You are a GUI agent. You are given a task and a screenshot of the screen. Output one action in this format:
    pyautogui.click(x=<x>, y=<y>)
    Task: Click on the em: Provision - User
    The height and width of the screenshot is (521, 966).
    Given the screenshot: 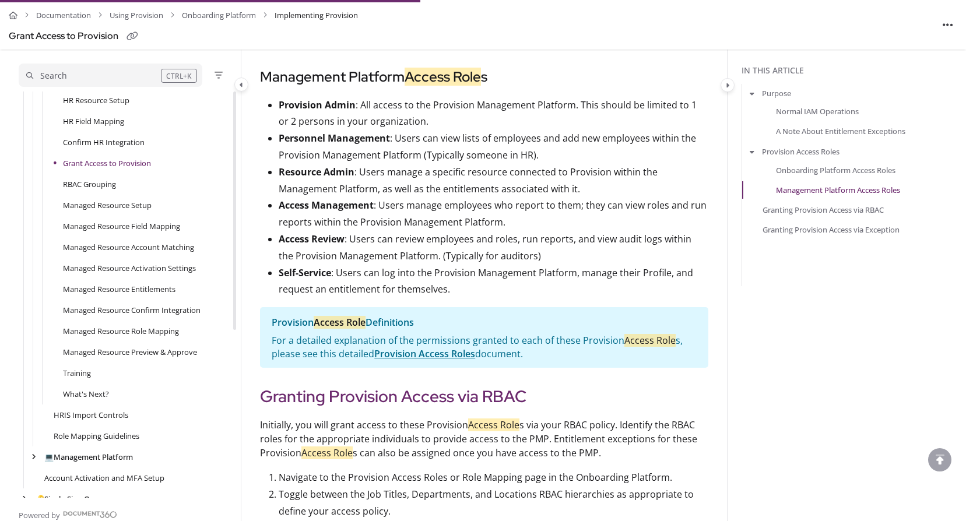 What is the action you would take?
    pyautogui.click(x=477, y=35)
    